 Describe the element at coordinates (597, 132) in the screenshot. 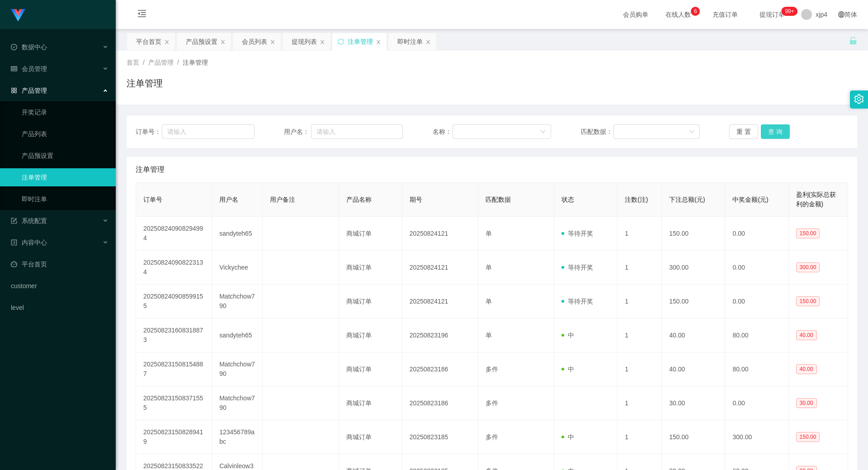

I see `span: 匹配数据：` at that location.